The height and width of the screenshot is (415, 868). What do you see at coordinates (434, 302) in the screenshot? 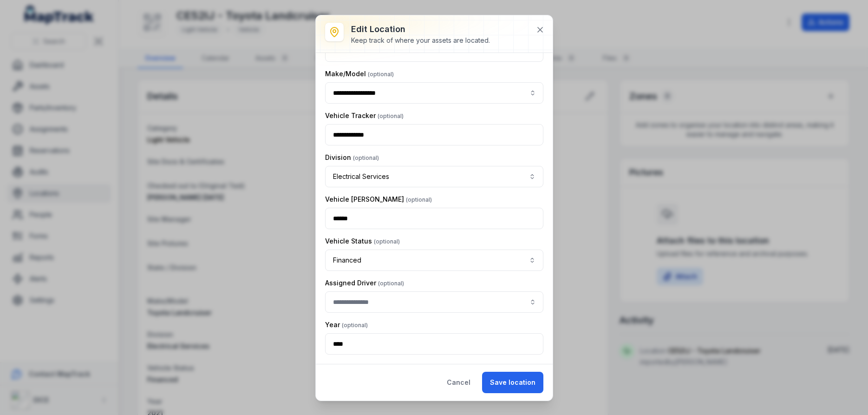
I see `input: location-edit:cf[f8f60500-5bef-4a49-be90-d2fee2a16198]-label` at bounding box center [434, 302].